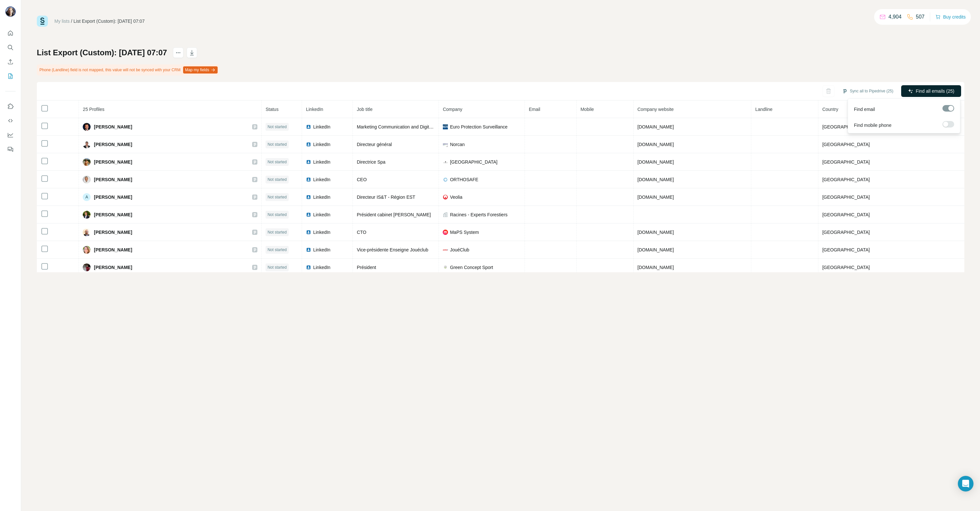  I want to click on span: Company website, so click(656, 110).